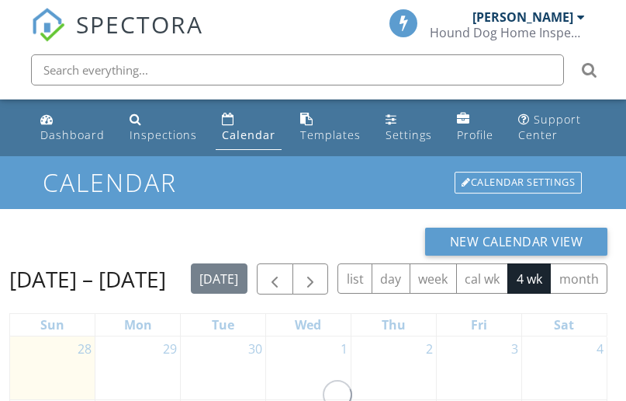 This screenshot has width=626, height=401. Describe the element at coordinates (479, 324) in the screenshot. I see `a: Friday` at that location.